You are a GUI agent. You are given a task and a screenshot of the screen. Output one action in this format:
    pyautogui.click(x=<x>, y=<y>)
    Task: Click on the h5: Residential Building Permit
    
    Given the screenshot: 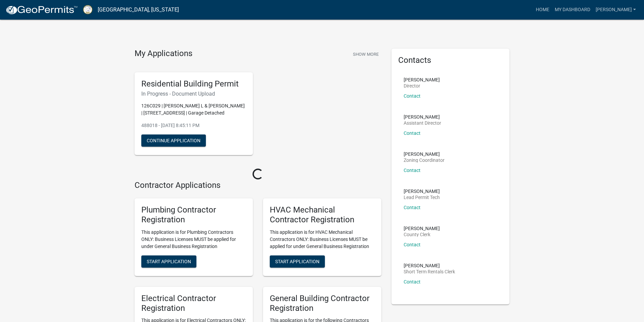 What is the action you would take?
    pyautogui.click(x=193, y=84)
    